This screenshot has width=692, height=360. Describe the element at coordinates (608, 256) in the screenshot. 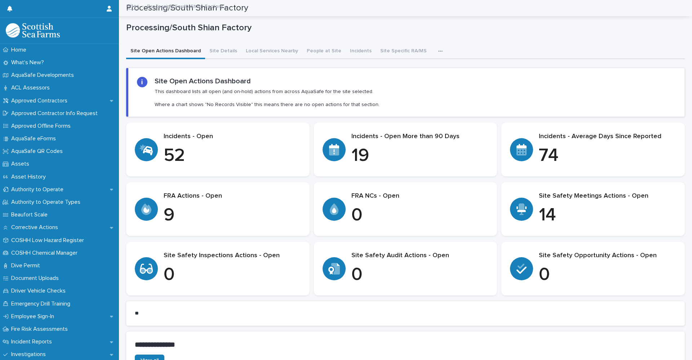

I see `p: Site Safety Opportunity Actions - Open` at that location.